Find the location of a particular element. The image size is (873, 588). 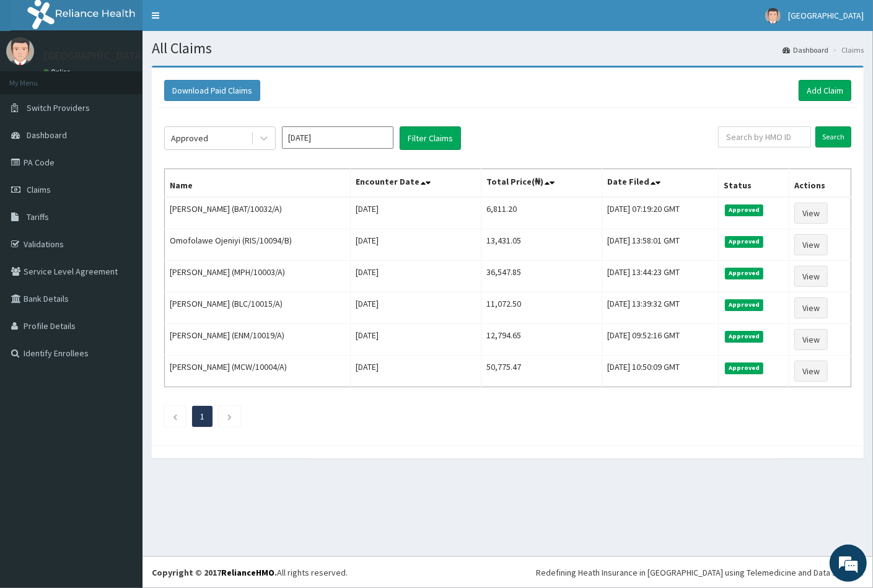

td: 11,072.50 is located at coordinates (542, 308).